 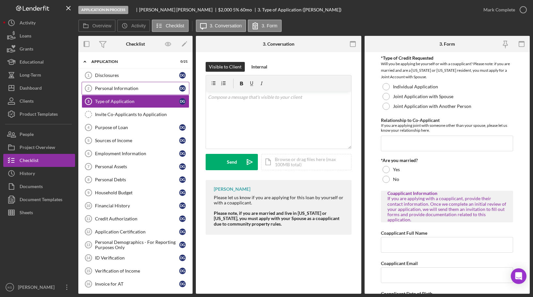 What do you see at coordinates (136, 115) in the screenshot?
I see `a: Invite Co-Applicants to Application` at bounding box center [136, 115].